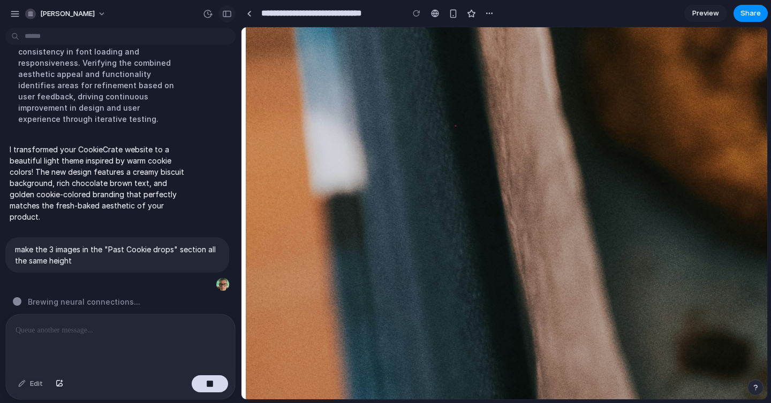  I want to click on p: I transformed your CookieCrate website to a beautiful light theme inspired by warm cookie colors!..., so click(99, 183).